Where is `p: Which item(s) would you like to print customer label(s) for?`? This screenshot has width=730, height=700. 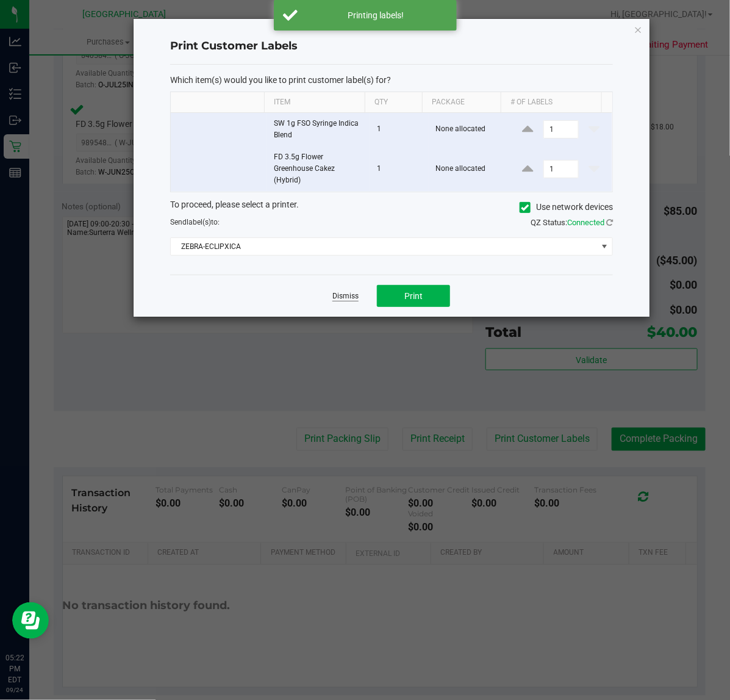
p: Which item(s) would you like to print customer label(s) for? is located at coordinates (391, 80).